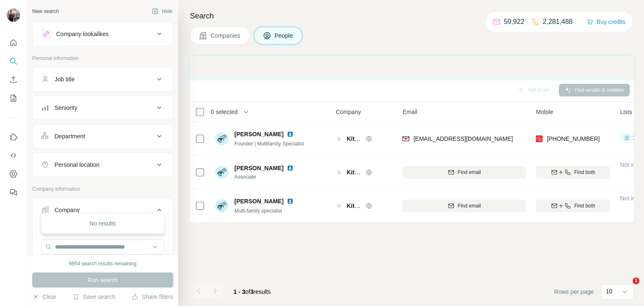  I want to click on div: Job title, so click(64, 79).